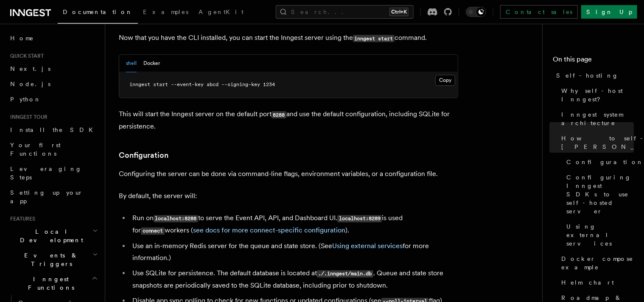  Describe the element at coordinates (53, 197) in the screenshot. I see `a: Setting up your app` at that location.